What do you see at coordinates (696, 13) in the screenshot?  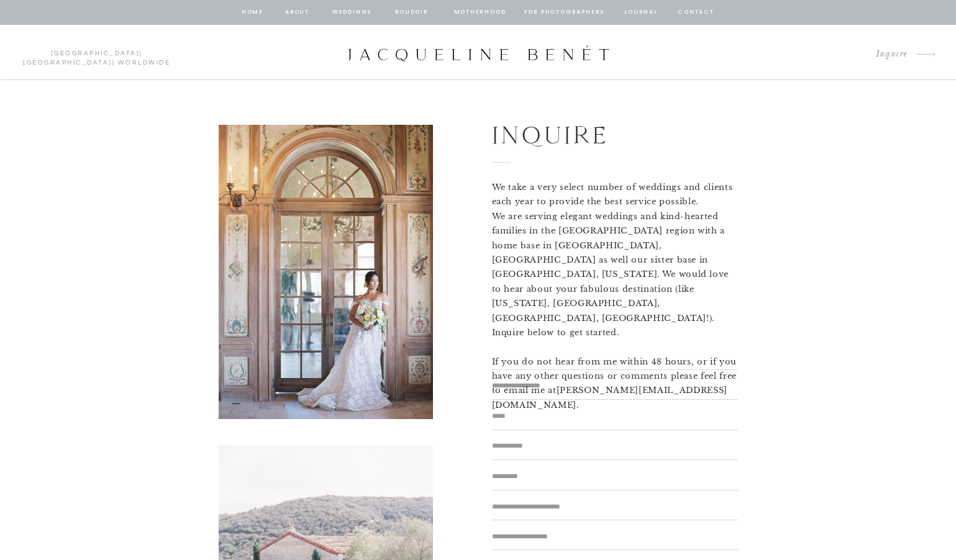 I see `a: contact` at bounding box center [696, 13].